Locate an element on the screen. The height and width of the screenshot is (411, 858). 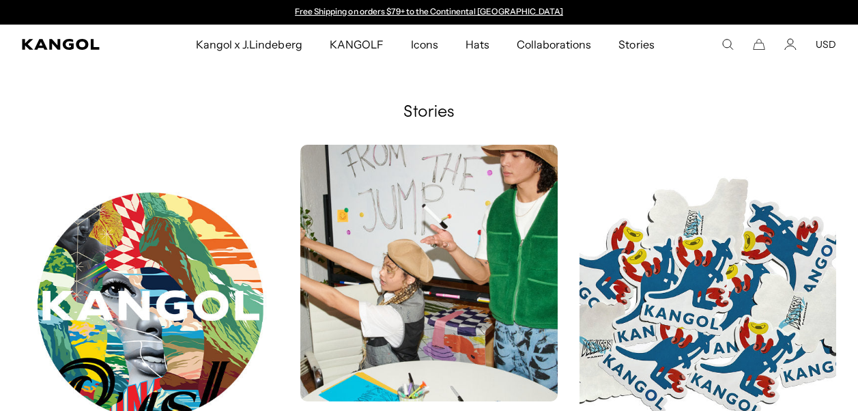
span: Stories is located at coordinates (636, 44).